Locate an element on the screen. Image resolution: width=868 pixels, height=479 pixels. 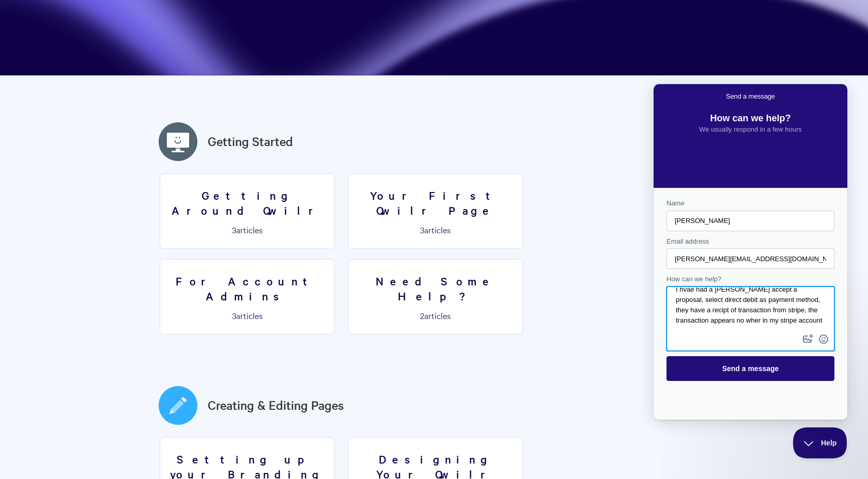
a: For Account Admins 3articles is located at coordinates (247, 297).